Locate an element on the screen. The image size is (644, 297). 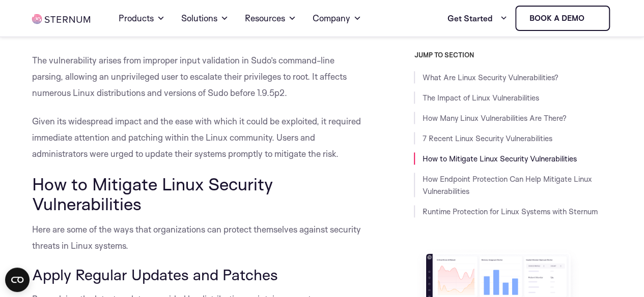
a: What Are Linux Security Vulnerabilities? is located at coordinates (490, 77).